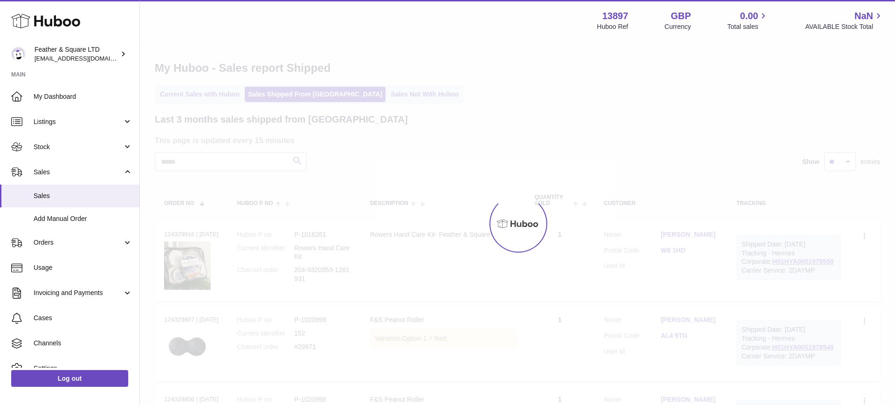 The width and height of the screenshot is (895, 405). What do you see at coordinates (681, 16) in the screenshot?
I see `strong: GBP` at bounding box center [681, 16].